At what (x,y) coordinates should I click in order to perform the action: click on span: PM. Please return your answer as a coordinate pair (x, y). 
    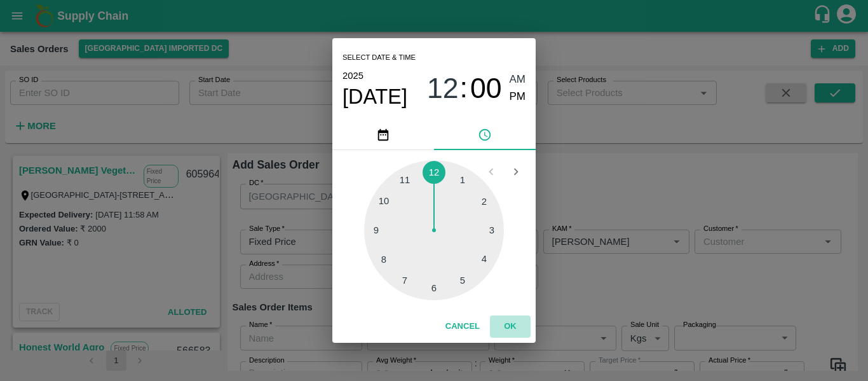
    Looking at the image, I should click on (518, 96).